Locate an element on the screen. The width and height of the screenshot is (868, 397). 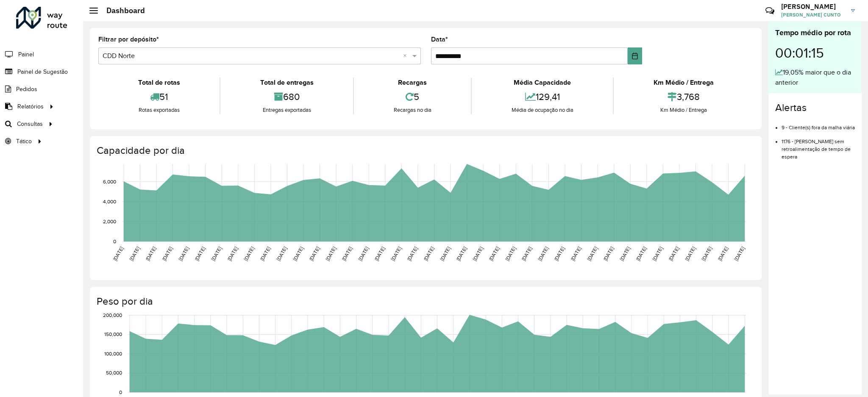
text: 2,000 is located at coordinates (110, 221).